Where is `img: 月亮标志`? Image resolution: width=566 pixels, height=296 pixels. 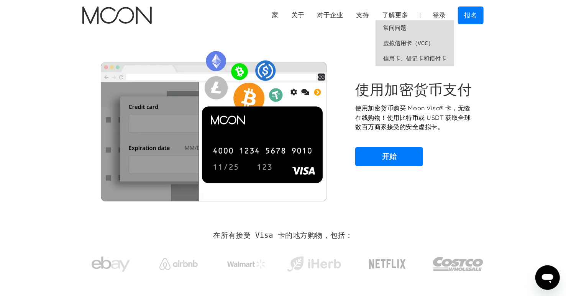
img: 月亮标志 is located at coordinates (117, 15).